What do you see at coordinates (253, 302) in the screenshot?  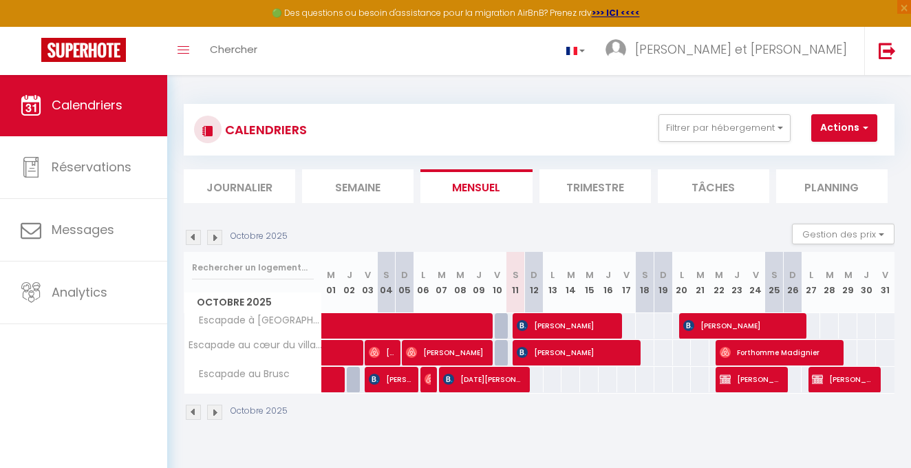 I see `span: Octobre 2025` at bounding box center [253, 302].